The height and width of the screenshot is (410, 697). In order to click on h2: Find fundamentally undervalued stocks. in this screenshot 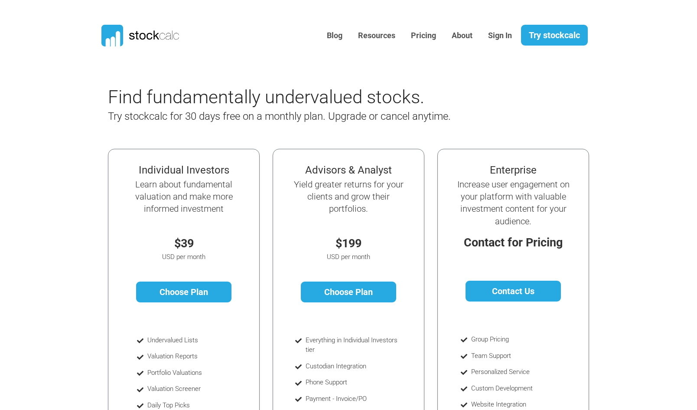, I will do `click(307, 97)`.